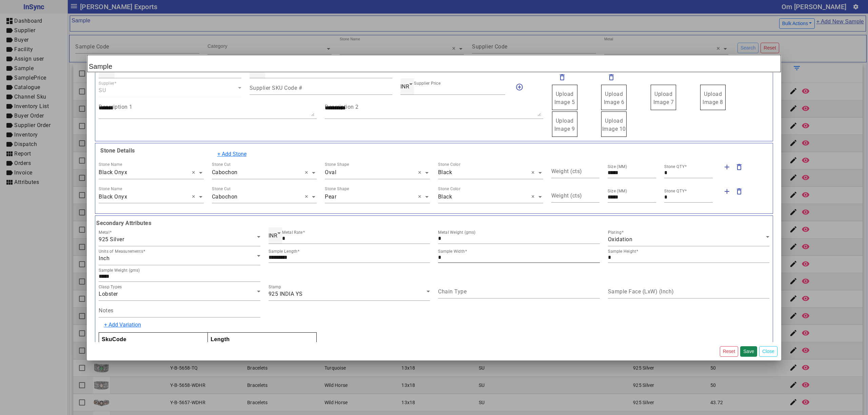  What do you see at coordinates (121, 251) in the screenshot?
I see `mat-label: Units of Measurements` at bounding box center [121, 251].